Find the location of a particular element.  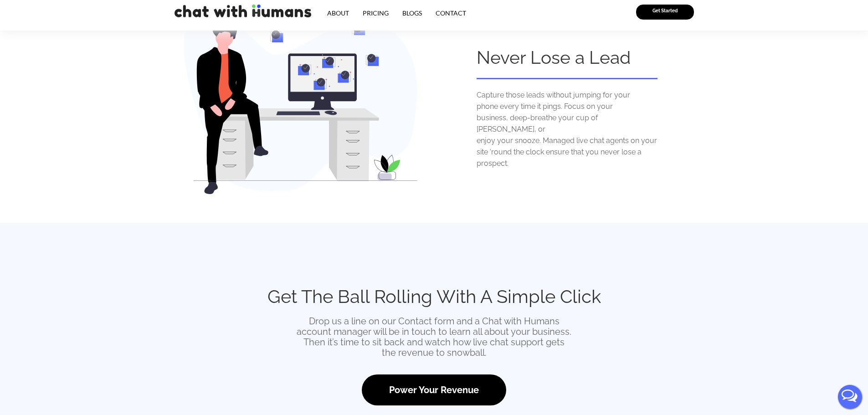

span: Power Your Revenue is located at coordinates (434, 390).